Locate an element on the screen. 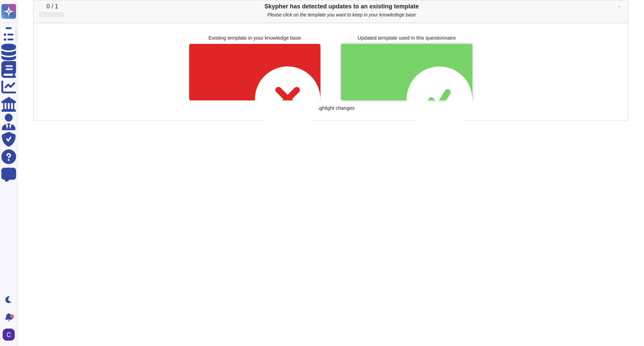 The image size is (644, 346). p: 0 / 1 is located at coordinates (55, 7).